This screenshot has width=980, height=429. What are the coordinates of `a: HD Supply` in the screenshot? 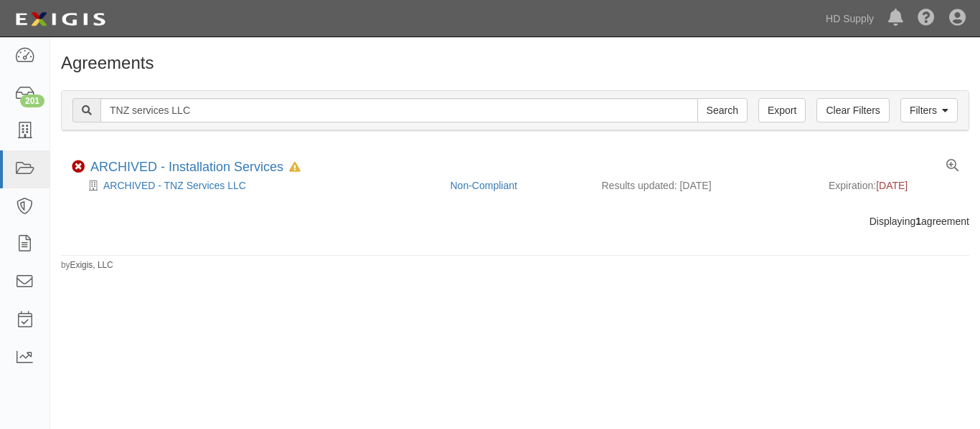 It's located at (849, 18).